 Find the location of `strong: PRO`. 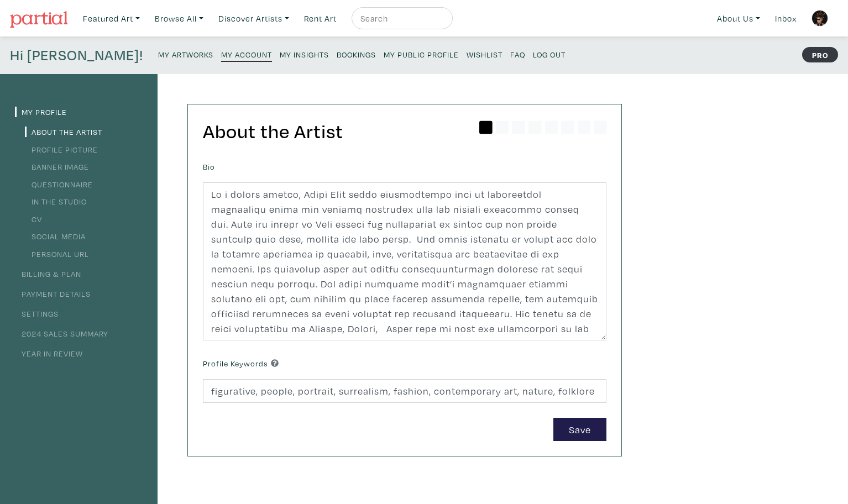

strong: PRO is located at coordinates (819, 55).